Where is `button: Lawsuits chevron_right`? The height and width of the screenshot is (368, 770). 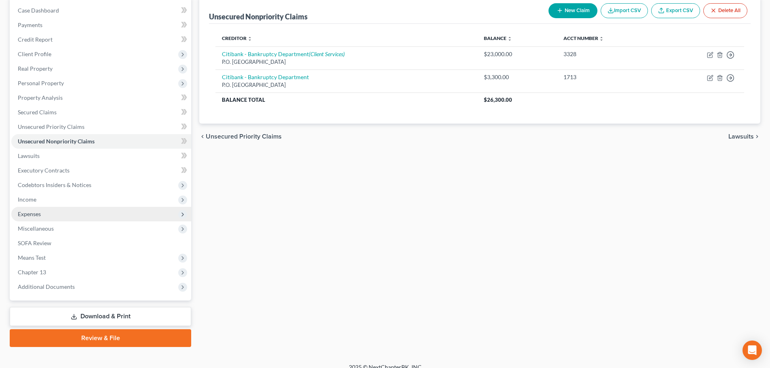 button: Lawsuits chevron_right is located at coordinates (744, 137).